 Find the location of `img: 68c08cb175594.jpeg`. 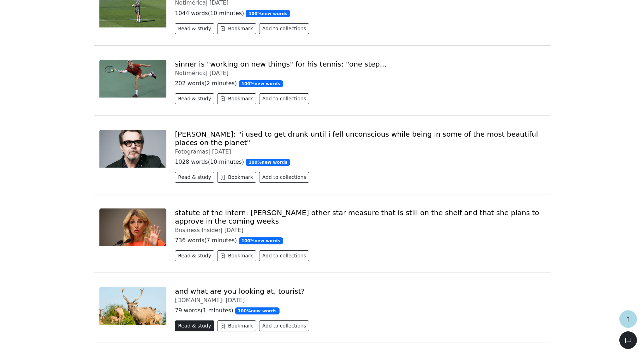

img: 68c08cb175594.jpeg is located at coordinates (133, 227).